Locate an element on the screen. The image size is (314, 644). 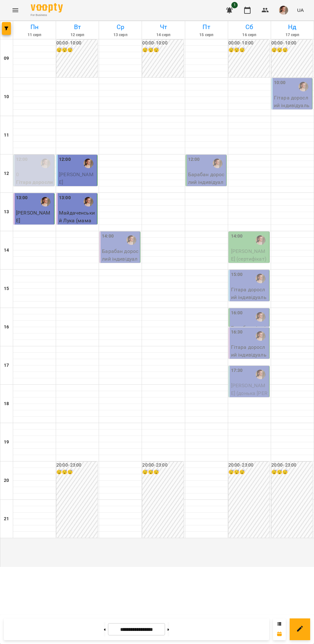
h6: Вт is located at coordinates (77, 27).